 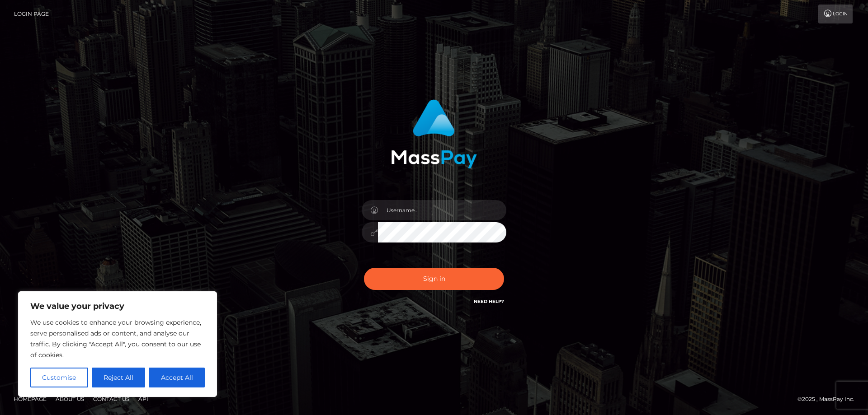 What do you see at coordinates (31, 14) in the screenshot?
I see `a: Login Page` at bounding box center [31, 14].